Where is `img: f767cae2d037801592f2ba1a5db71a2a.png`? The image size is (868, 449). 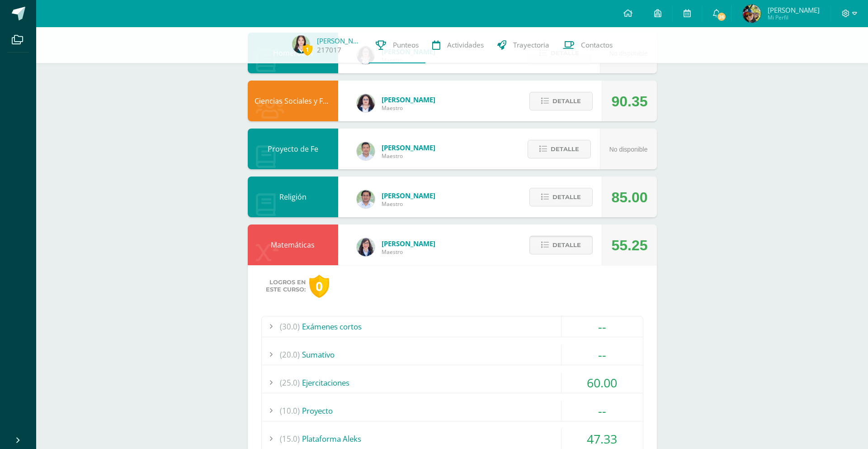
img: f767cae2d037801592f2ba1a5db71a2a.png is located at coordinates (366, 199).